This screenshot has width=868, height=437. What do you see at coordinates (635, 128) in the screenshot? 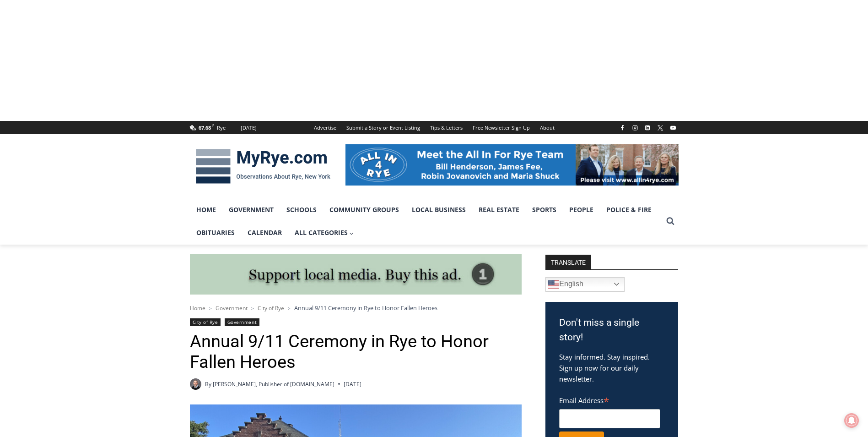
I see `a: Instagram` at bounding box center [635, 128].